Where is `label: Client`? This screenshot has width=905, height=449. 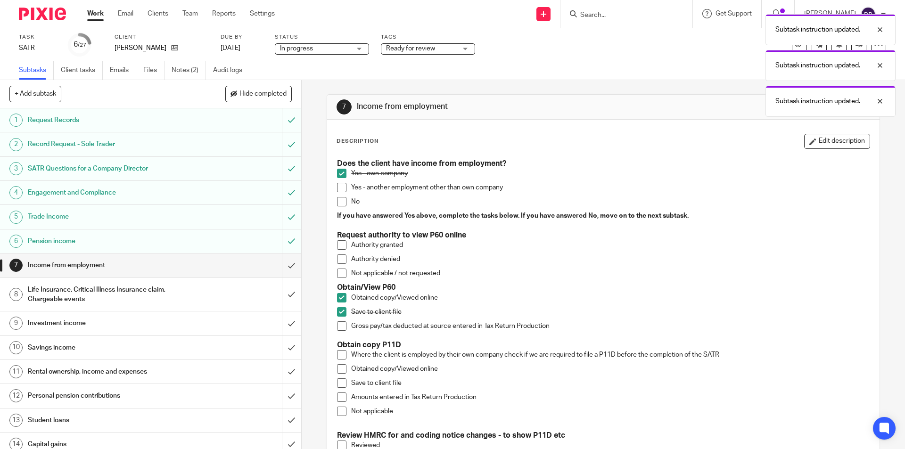
label: Client is located at coordinates (162, 37).